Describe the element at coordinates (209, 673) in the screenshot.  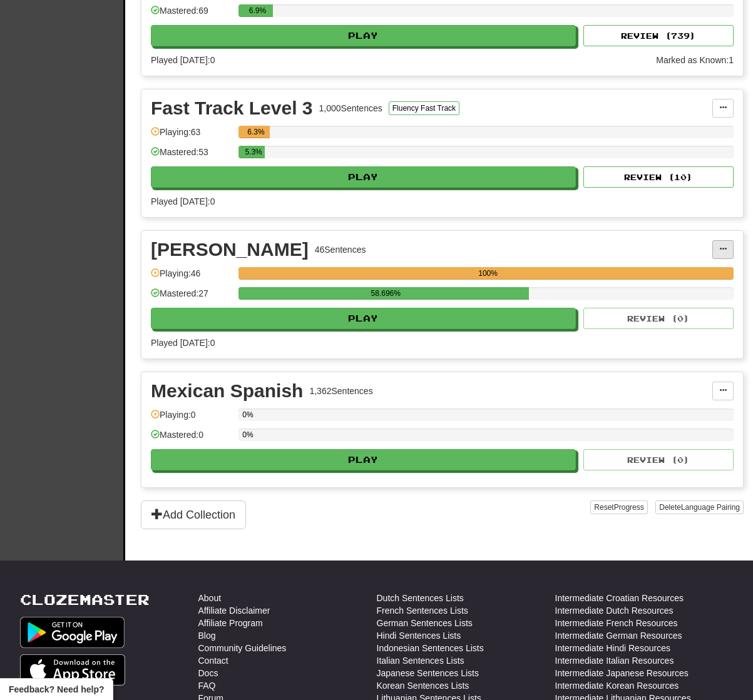
I see `a: Docs` at that location.